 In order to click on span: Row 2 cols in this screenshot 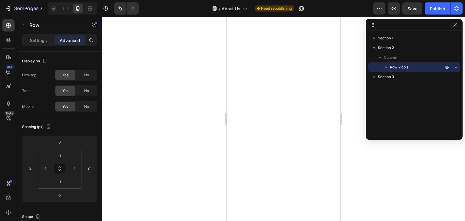, I will do `click(399, 67)`.